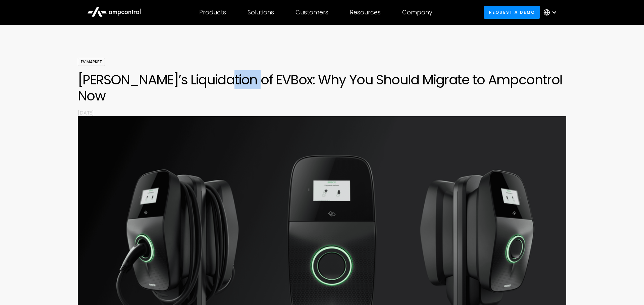 The width and height of the screenshot is (644, 305). I want to click on div: Company, so click(417, 12).